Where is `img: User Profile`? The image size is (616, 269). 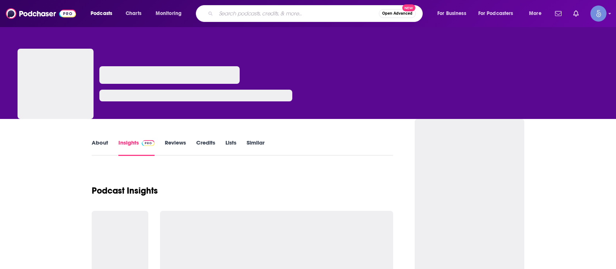
img: User Profile is located at coordinates (598, 14).